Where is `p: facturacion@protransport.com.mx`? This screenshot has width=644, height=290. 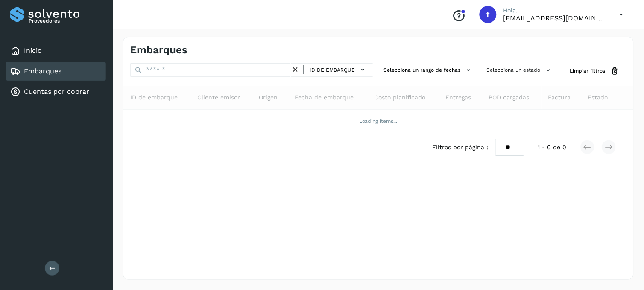
p: facturacion@protransport.com.mx is located at coordinates (555, 18).